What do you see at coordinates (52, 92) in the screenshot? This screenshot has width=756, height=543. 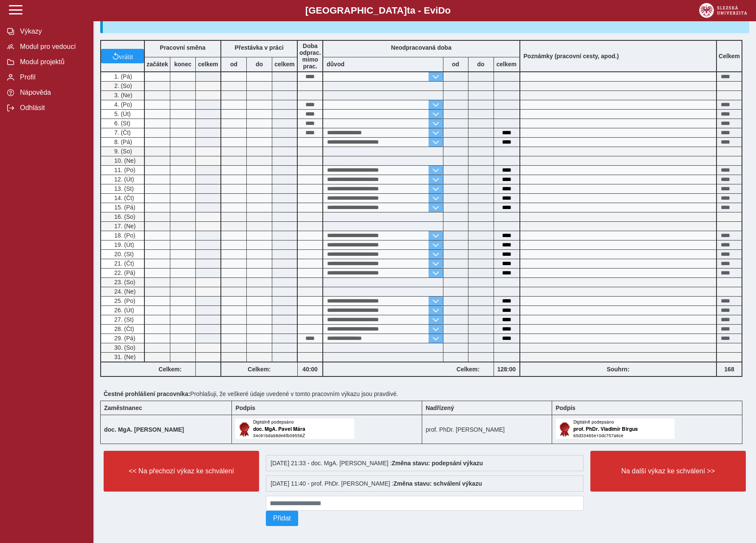 I see `span: Nápověda` at bounding box center [52, 92].